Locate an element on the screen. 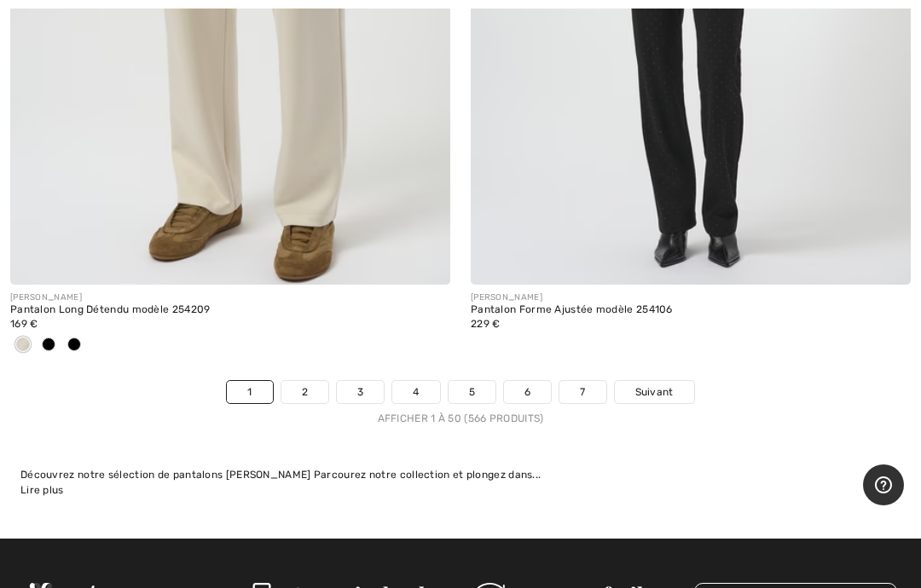  a: 7 is located at coordinates (583, 392).